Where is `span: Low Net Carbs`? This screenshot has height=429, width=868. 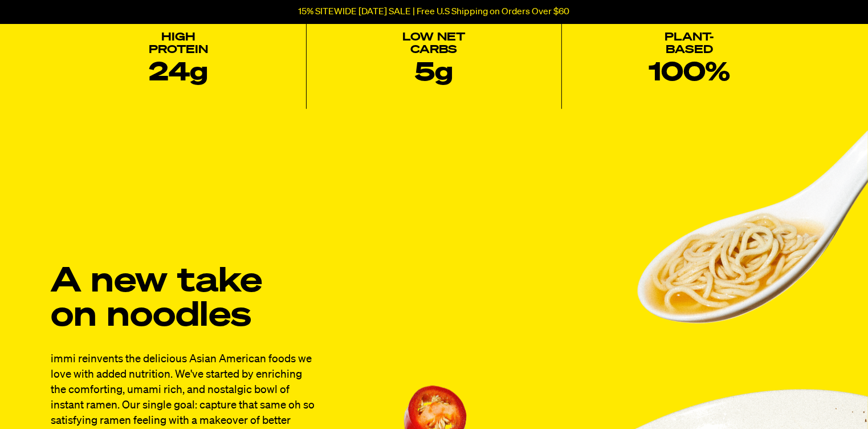
span: Low Net Carbs is located at coordinates (434, 44).